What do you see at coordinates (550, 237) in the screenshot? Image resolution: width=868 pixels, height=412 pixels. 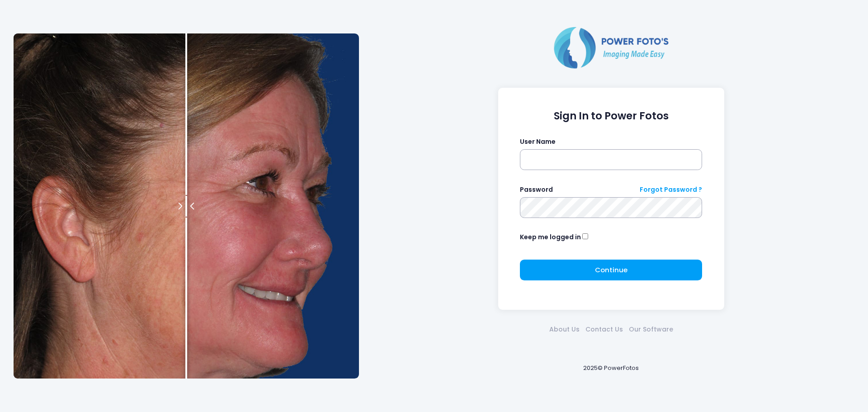 I see `label: Keep me logged in` at bounding box center [550, 237].